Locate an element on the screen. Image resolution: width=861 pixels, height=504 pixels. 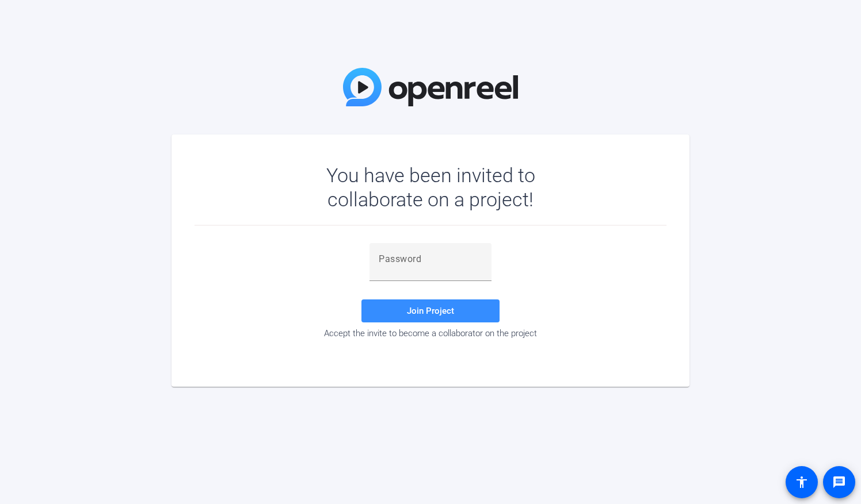
span: Join Project is located at coordinates (430, 311).